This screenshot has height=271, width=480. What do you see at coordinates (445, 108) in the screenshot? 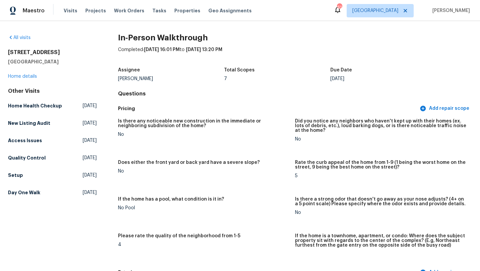
I see `span: Add repair scope` at bounding box center [445, 108].